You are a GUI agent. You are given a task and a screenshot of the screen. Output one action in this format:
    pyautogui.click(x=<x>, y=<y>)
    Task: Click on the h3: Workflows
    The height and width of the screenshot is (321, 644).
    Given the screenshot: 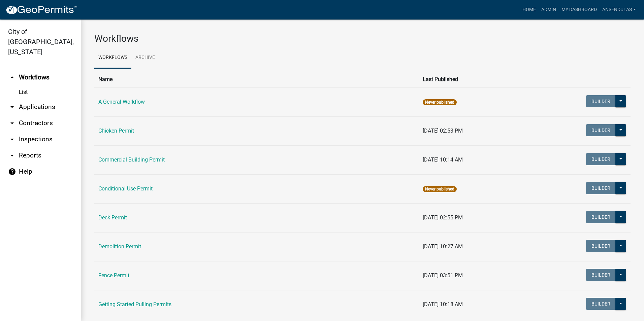 What is the action you would take?
    pyautogui.click(x=362, y=39)
    